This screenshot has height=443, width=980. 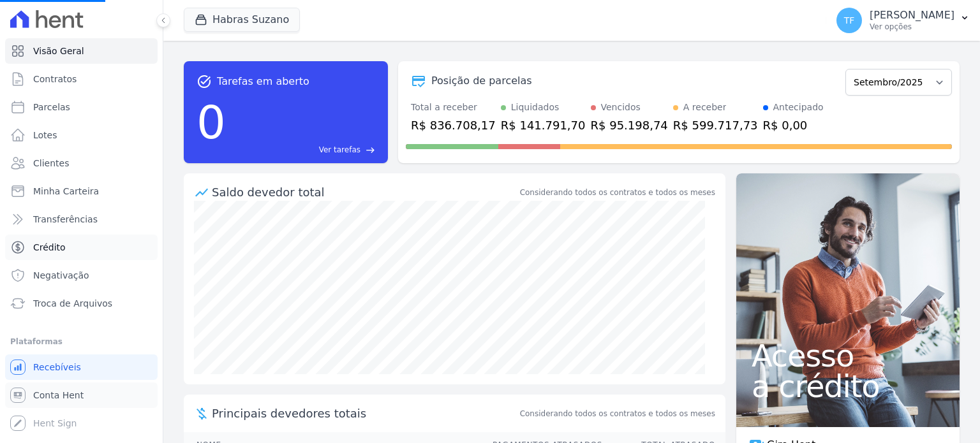 What do you see at coordinates (81, 163) in the screenshot?
I see `a: Clientes` at bounding box center [81, 163].